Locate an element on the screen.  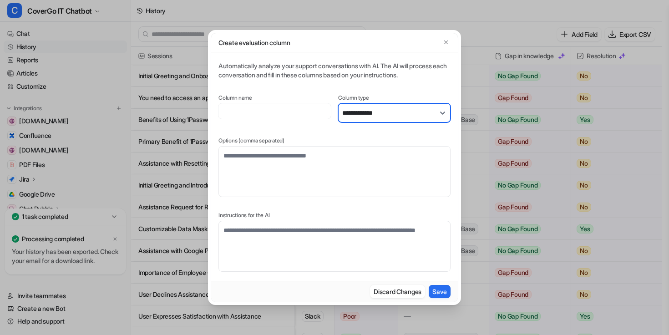
button: Save is located at coordinates (439, 291).